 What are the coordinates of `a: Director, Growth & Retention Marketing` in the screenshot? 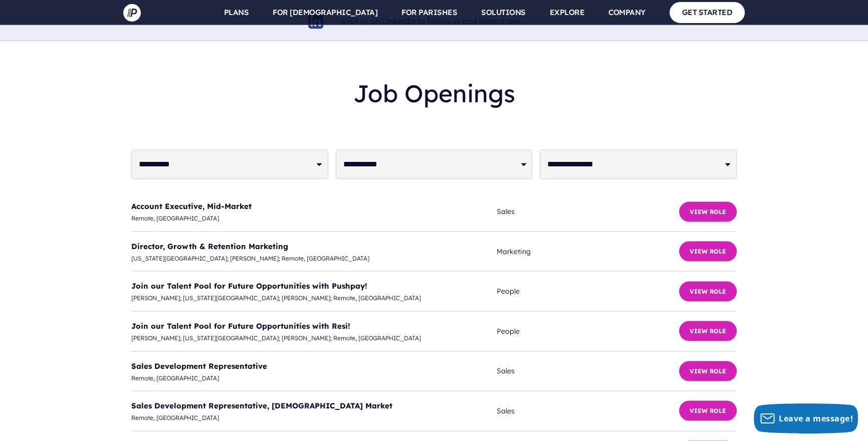 It's located at (209, 246).